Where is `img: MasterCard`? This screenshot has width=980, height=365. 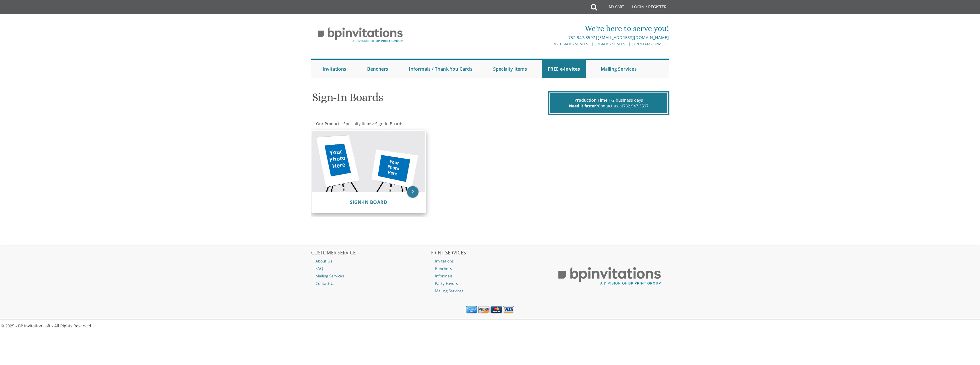 img: MasterCard is located at coordinates (496, 310).